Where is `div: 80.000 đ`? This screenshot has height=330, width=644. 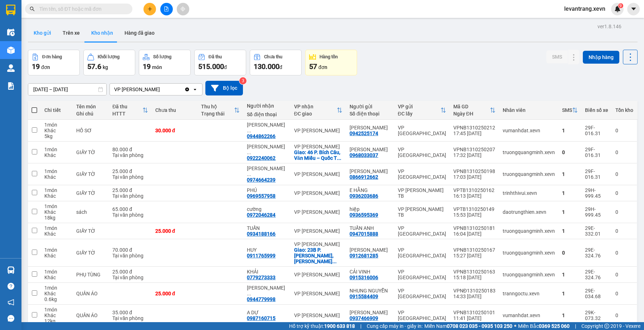 div: 80.000 đ is located at coordinates (130, 150).